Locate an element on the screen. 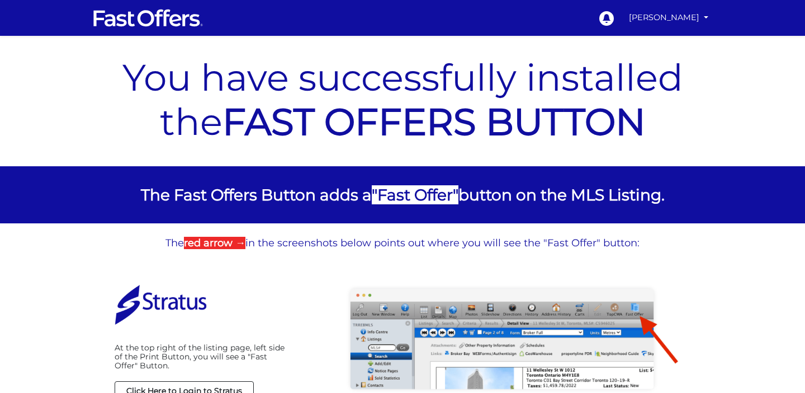 The height and width of the screenshot is (393, 805). img: Stratus Fast Offer Button is located at coordinates (502, 338).